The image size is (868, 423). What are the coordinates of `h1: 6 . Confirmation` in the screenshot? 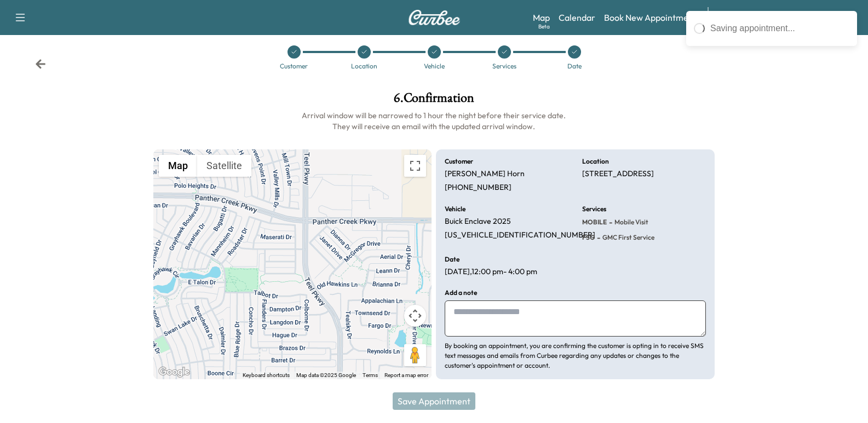 It's located at (433, 101).